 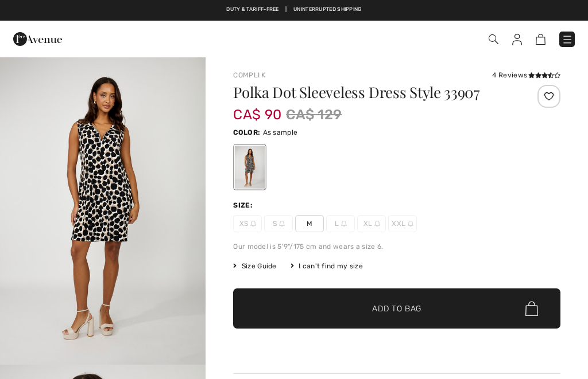 I want to click on div: Our model is 5'9"/175 cm and wears a size 6., so click(x=396, y=247).